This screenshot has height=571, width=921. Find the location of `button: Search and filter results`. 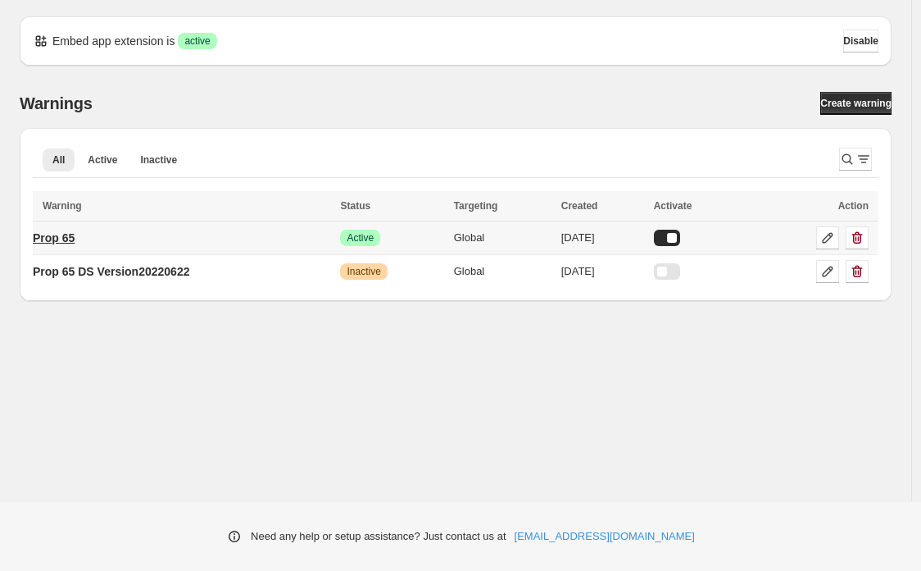

button: Search and filter results is located at coordinates (856, 159).